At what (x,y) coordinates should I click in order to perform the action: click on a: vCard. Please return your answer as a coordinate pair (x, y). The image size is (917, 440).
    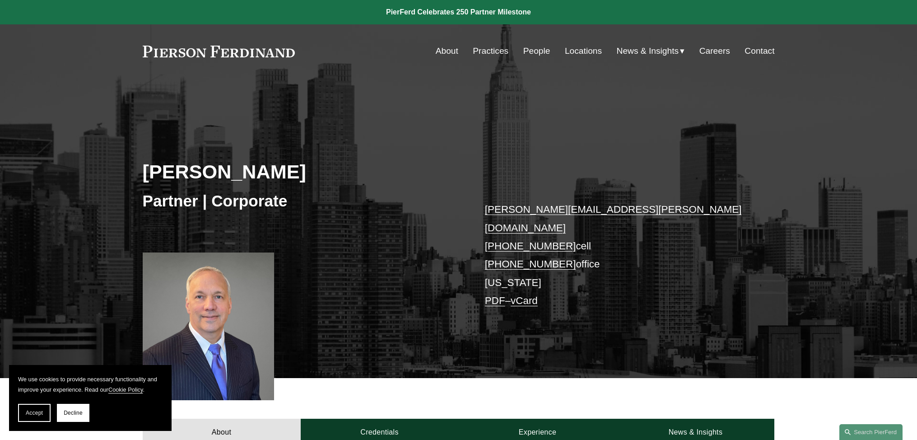
    Looking at the image, I should click on (524, 300).